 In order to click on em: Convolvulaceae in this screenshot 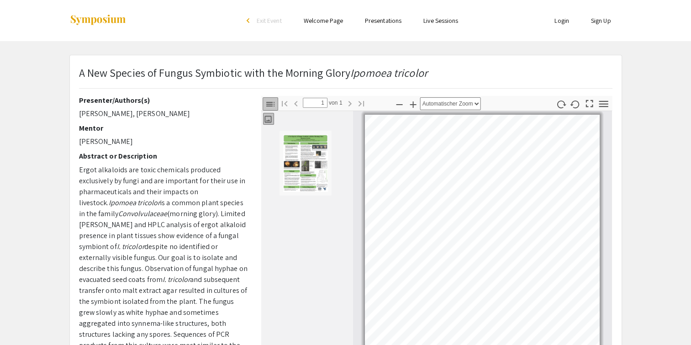, I will do `click(143, 213)`.